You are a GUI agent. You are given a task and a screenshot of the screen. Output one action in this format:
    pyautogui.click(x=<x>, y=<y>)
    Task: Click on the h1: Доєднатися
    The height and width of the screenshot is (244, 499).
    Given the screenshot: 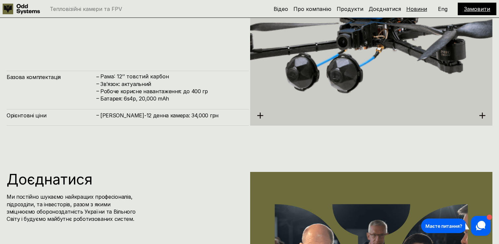 What is the action you would take?
    pyautogui.click(x=106, y=179)
    